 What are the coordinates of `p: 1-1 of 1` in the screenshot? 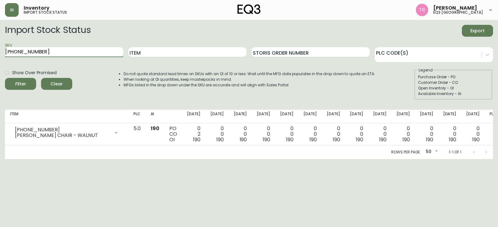 It's located at (455, 152).